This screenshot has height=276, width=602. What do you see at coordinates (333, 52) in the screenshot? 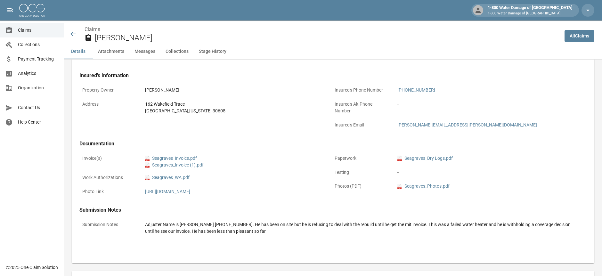
I see `div: anchor tabs` at bounding box center [333, 52].